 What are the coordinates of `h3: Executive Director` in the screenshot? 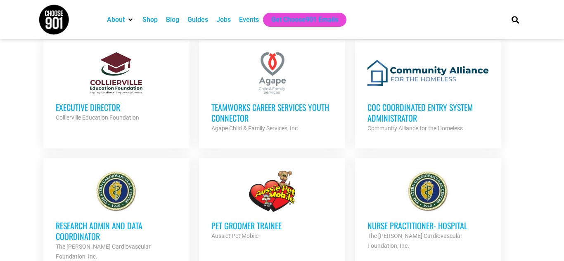 It's located at (116, 107).